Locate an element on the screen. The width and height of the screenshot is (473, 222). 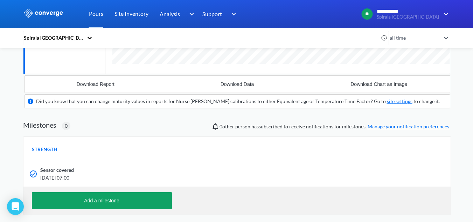
img: icon-clock.svg is located at coordinates (384, 38).